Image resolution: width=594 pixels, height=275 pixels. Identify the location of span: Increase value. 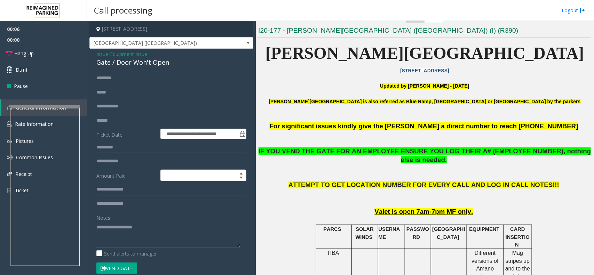
(241, 173).